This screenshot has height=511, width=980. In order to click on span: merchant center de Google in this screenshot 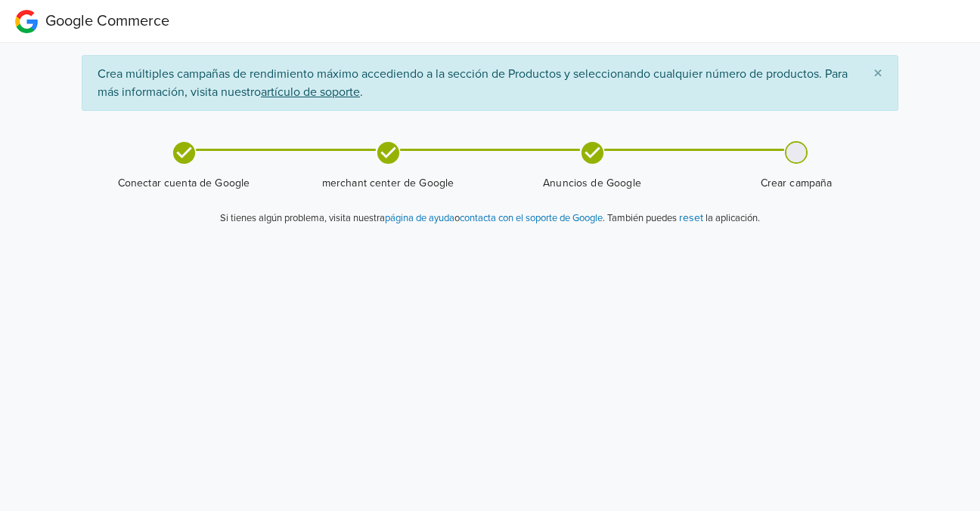, I will do `click(388, 184)`.